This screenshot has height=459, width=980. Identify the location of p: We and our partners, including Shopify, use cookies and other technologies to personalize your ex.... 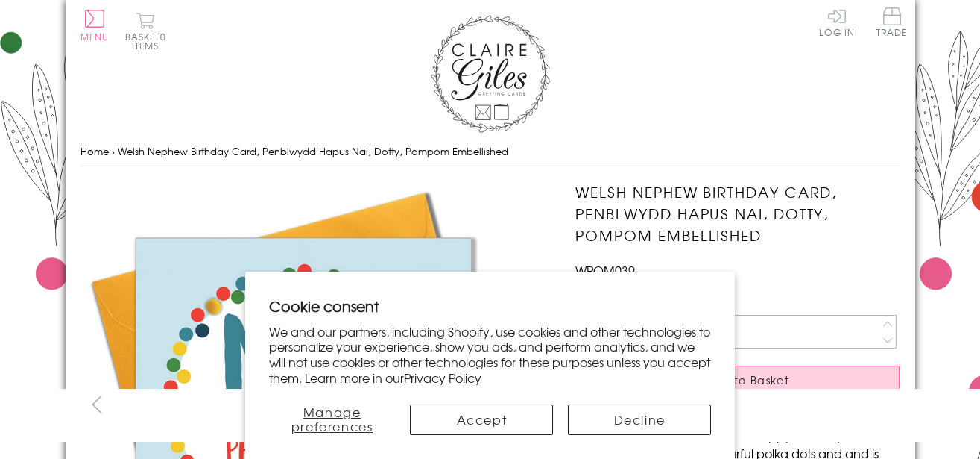
(490, 354).